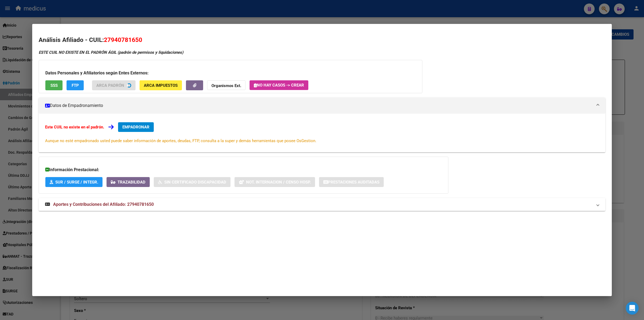 The image size is (644, 320). I want to click on strong: Este CUIL no existe en el padrón., so click(74, 127).